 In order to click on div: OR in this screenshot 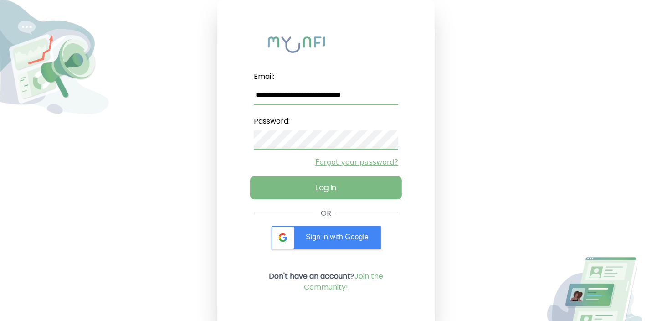, I will do `click(326, 213)`.